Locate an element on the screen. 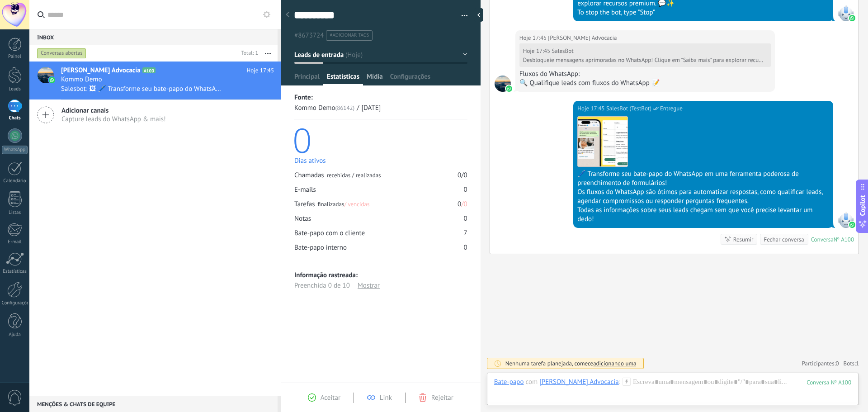 The image size is (868, 412). span: (86142) is located at coordinates (345, 107).